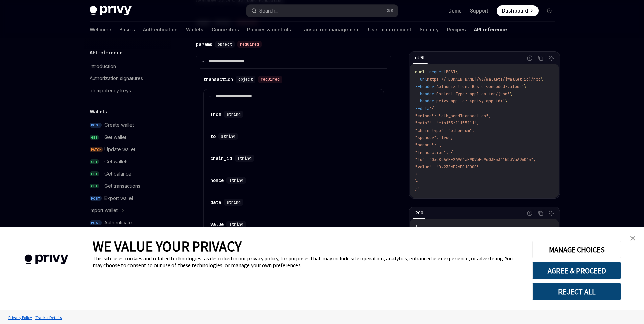 This screenshot has height=324, width=644. What do you see at coordinates (322, 11) in the screenshot?
I see `button: Search...⌘K` at bounding box center [322, 11].